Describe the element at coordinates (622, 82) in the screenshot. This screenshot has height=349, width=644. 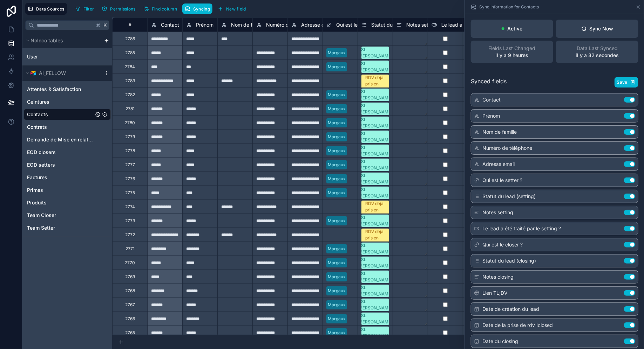
I see `span: Save` at that location.